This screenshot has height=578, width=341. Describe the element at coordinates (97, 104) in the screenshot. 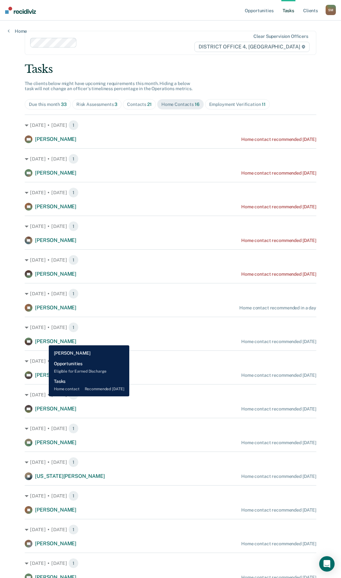

I see `div: Risk Assessments` at that location.